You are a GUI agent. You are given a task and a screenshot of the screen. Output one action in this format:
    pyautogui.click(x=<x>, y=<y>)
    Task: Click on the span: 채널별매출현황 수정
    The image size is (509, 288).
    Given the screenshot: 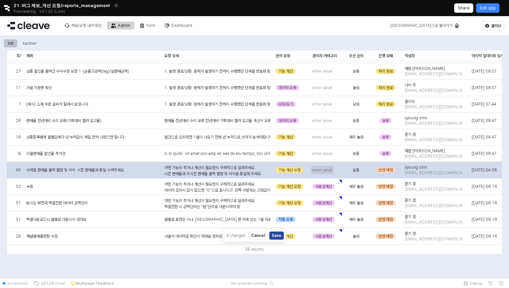 What is the action you would take?
    pyautogui.click(x=42, y=236)
    